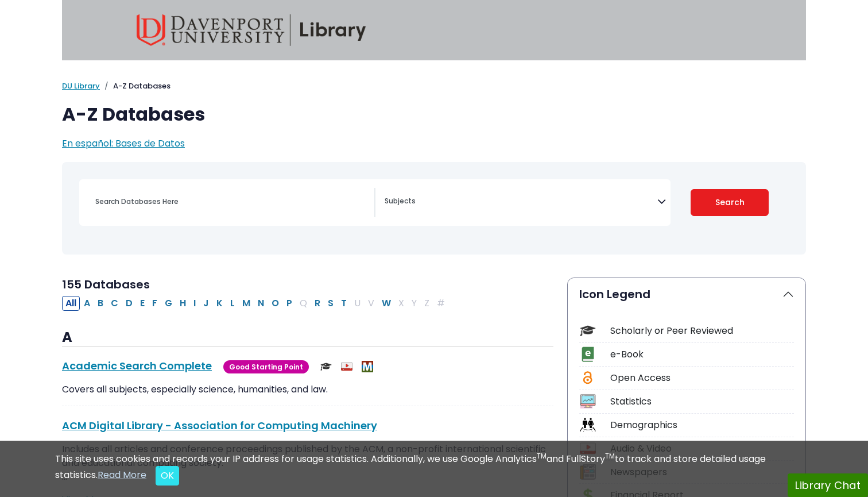 The height and width of the screenshot is (497, 868). What do you see at coordinates (206, 303) in the screenshot?
I see `button: Filter Results J` at bounding box center [206, 303].